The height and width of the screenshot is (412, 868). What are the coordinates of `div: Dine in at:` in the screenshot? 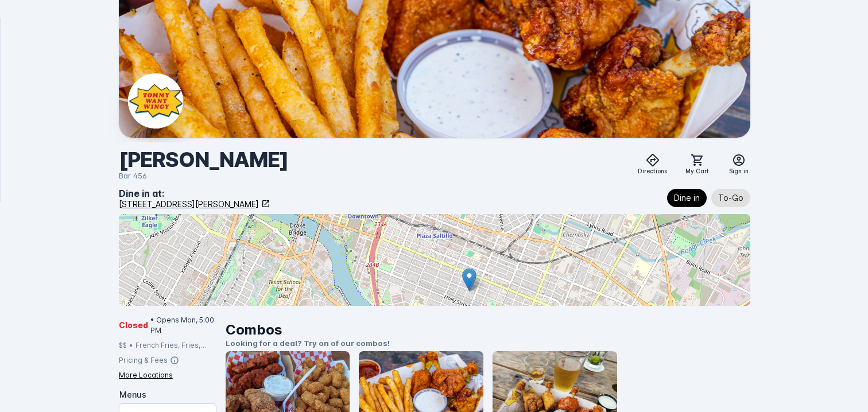 It's located at (194, 194).